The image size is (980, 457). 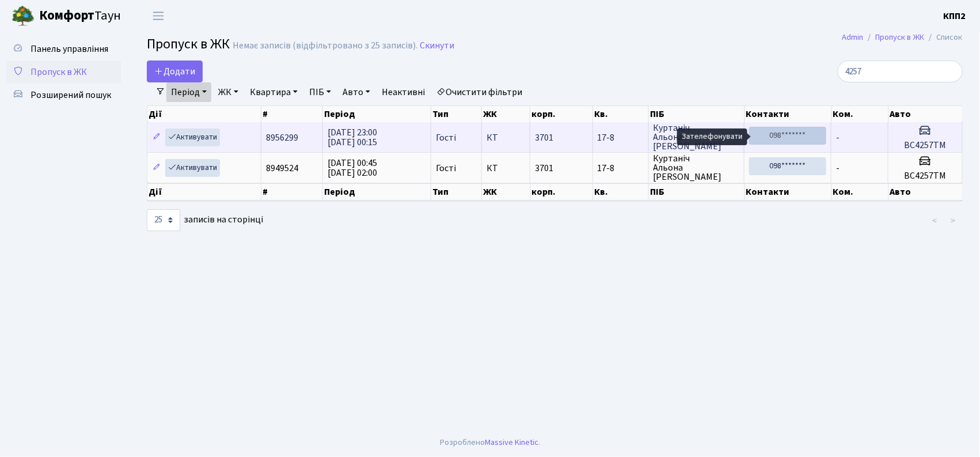 What do you see at coordinates (63, 49) in the screenshot?
I see `a: Панель управління` at bounding box center [63, 49].